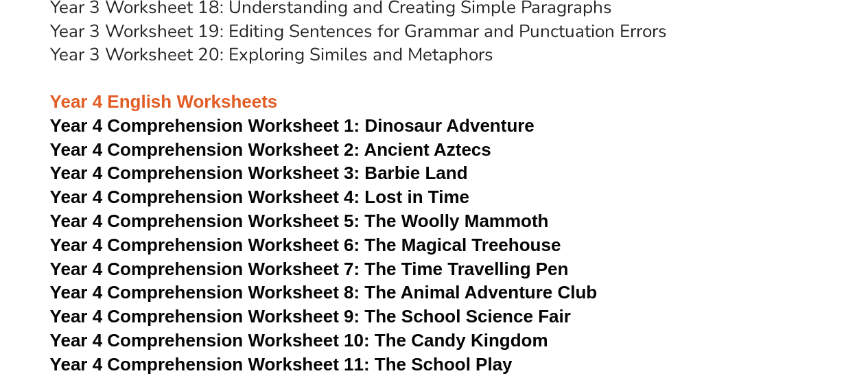 The image size is (868, 378). What do you see at coordinates (305, 245) in the screenshot?
I see `a: Year 4 Comprehension Worksheet 6: The Magical Treehouse` at bounding box center [305, 245].